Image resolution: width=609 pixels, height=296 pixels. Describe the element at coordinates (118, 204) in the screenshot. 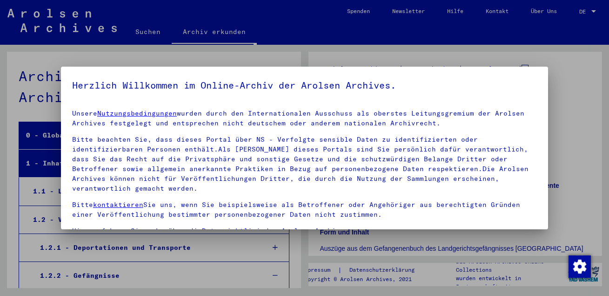

I see `a: kontaktieren` at that location.